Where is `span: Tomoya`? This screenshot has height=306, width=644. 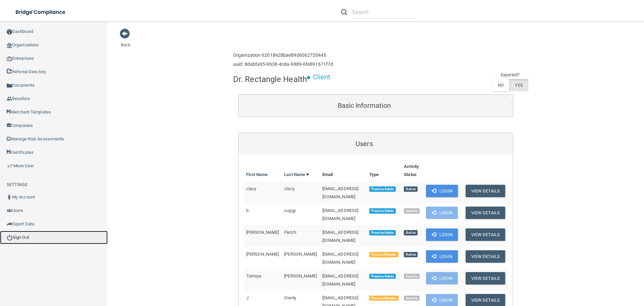 span: Tomoya is located at coordinates (254, 276).